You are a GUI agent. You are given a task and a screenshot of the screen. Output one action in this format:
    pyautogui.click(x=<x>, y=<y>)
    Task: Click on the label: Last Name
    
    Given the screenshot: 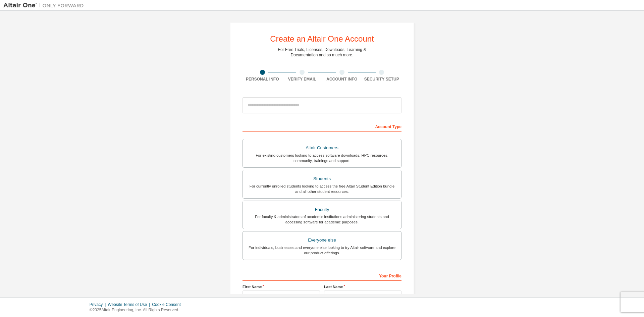 What is the action you would take?
    pyautogui.click(x=363, y=287)
    